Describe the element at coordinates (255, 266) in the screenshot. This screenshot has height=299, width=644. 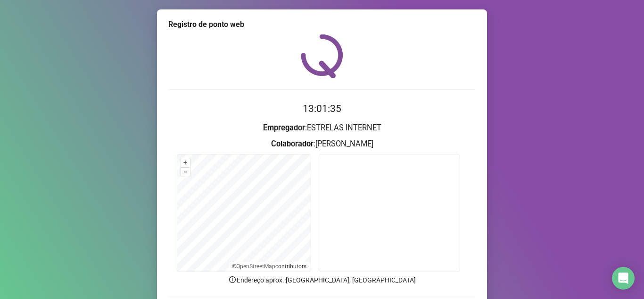
I see `a: OpenStreetMap` at that location.